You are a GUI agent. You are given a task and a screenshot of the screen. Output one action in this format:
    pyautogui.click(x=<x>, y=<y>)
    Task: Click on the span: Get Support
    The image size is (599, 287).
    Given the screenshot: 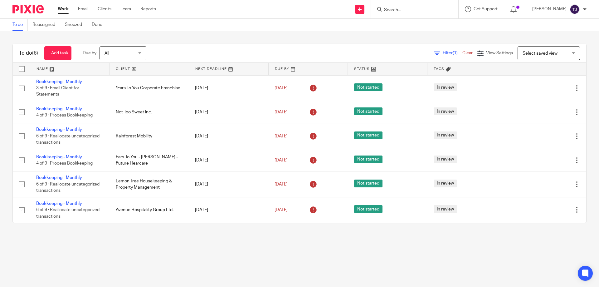 What is the action you would take?
    pyautogui.click(x=485, y=9)
    